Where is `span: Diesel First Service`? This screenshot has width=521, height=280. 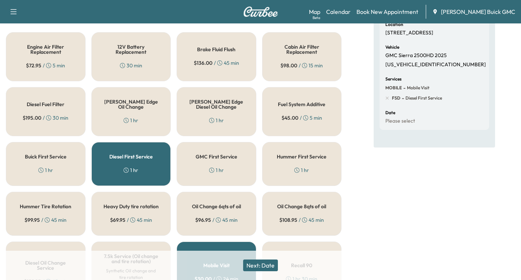
span: Diesel First Service is located at coordinates (423, 98).